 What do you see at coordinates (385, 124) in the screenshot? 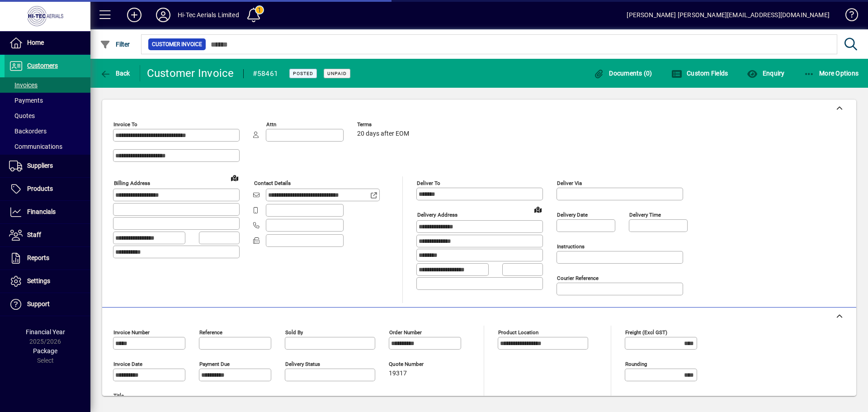
I see `span: Terms` at bounding box center [385, 124].